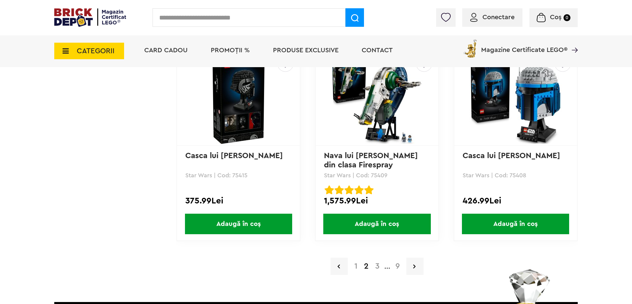  What do you see at coordinates (238, 175) in the screenshot?
I see `p: Star Wars | Cod: 75415` at bounding box center [238, 175].